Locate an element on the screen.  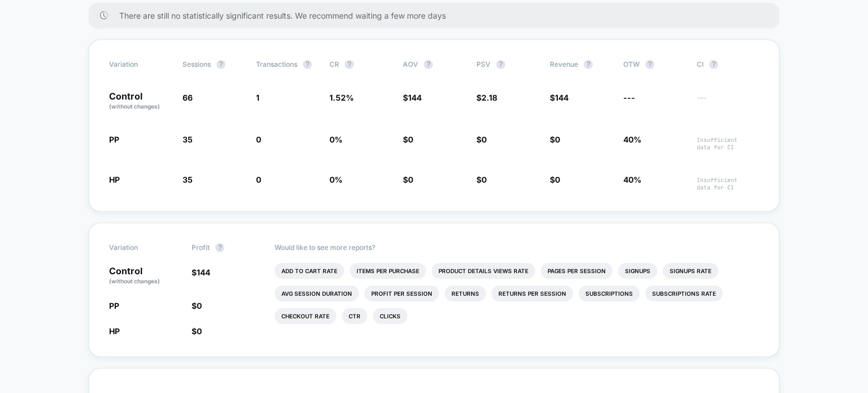
span: PSV is located at coordinates (483, 64).